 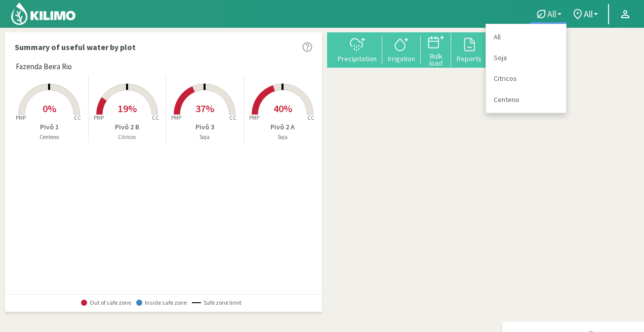 What do you see at coordinates (526, 58) in the screenshot?
I see `a: Soja` at bounding box center [526, 58].